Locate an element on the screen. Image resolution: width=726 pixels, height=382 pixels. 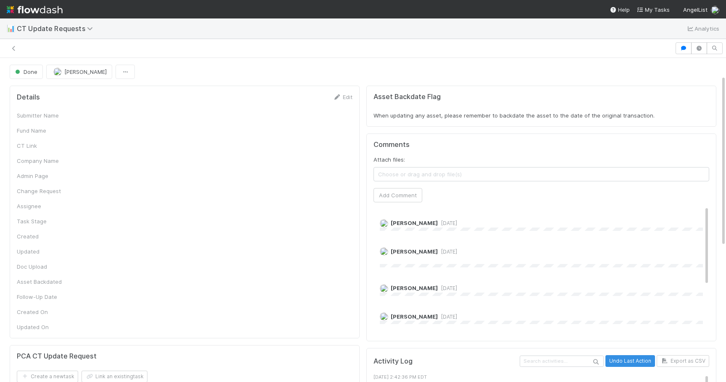
div: Assignee is located at coordinates (48, 206).